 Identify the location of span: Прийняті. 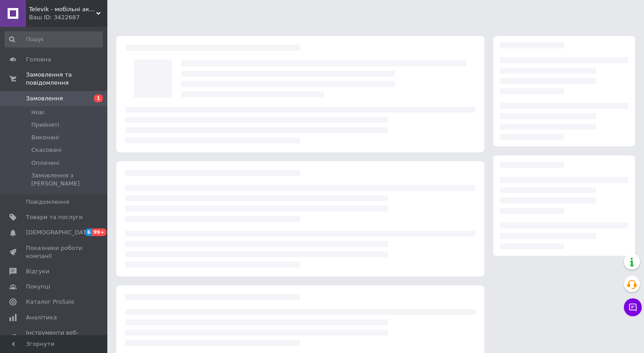
(45, 125).